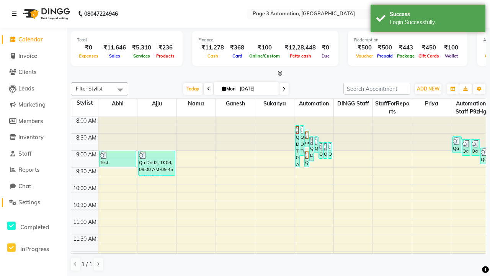  What do you see at coordinates (85, 239) in the screenshot?
I see `div: 11:30 AM` at bounding box center [85, 239].